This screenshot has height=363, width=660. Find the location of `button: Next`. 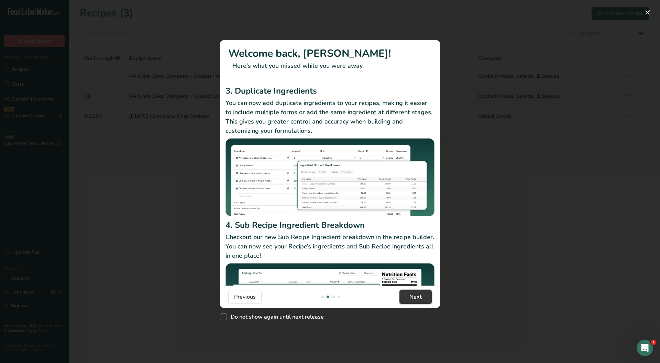

button: Next is located at coordinates (416, 297).